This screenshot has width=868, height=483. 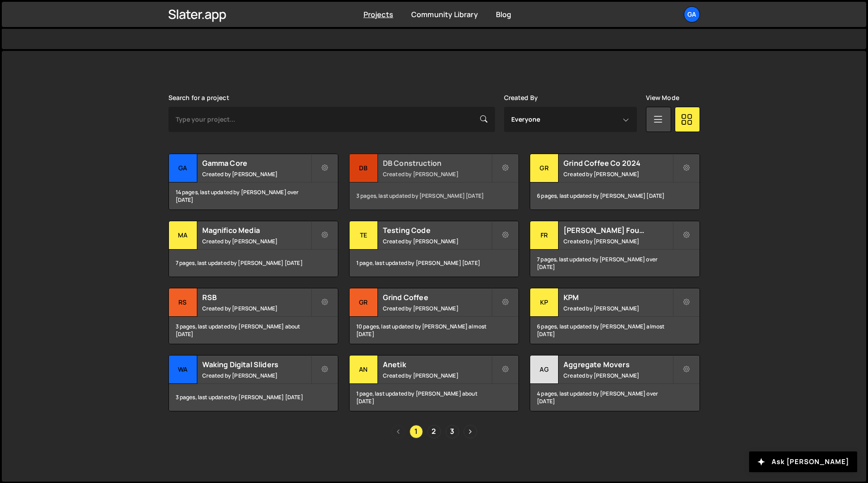 What do you see at coordinates (504, 14) in the screenshot?
I see `a: Blog` at bounding box center [504, 14].